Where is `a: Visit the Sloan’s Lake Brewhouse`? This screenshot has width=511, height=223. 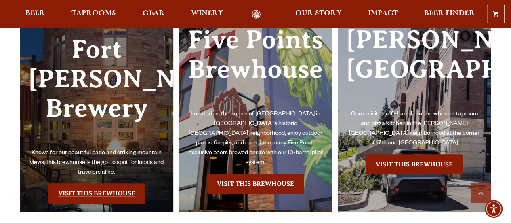
a: Visit the Sloan’s Lake Brewhouse is located at coordinates (414, 164).